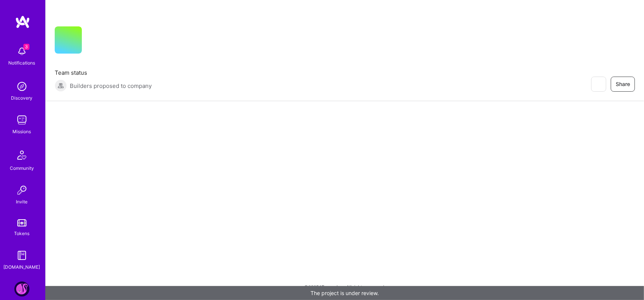 This screenshot has width=644, height=300. What do you see at coordinates (22, 223) in the screenshot?
I see `img: tokens` at bounding box center [22, 223].